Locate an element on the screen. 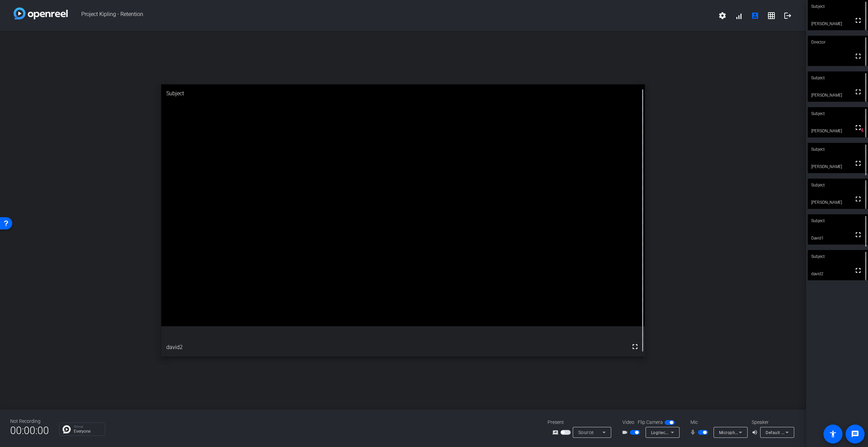 The image size is (868, 447). div: Speaker is located at coordinates (772, 422).